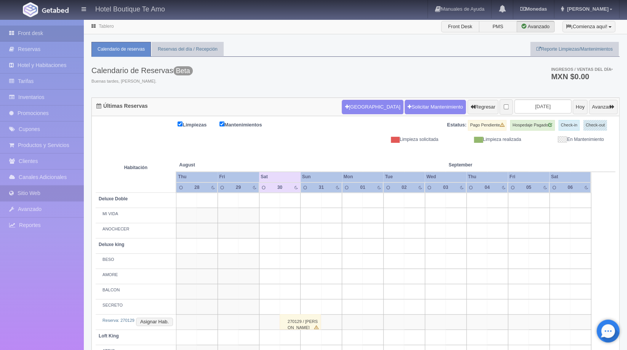 The width and height of the screenshot is (627, 350). What do you see at coordinates (580, 107) in the screenshot?
I see `button: Hoy` at bounding box center [580, 107].